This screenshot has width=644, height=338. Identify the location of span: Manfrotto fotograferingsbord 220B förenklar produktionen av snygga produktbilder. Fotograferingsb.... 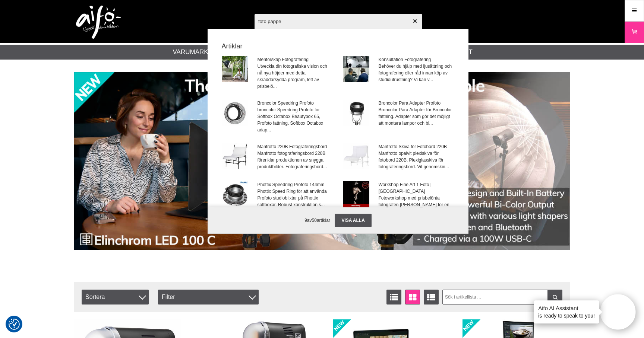
(295, 160).